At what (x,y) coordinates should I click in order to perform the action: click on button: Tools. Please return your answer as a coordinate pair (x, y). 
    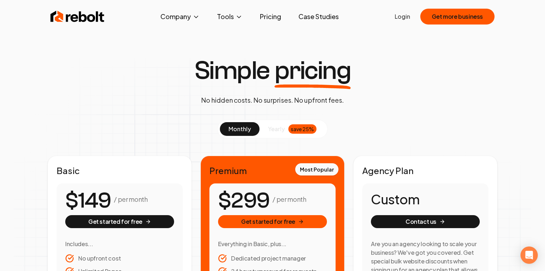
    Looking at the image, I should click on (229, 17).